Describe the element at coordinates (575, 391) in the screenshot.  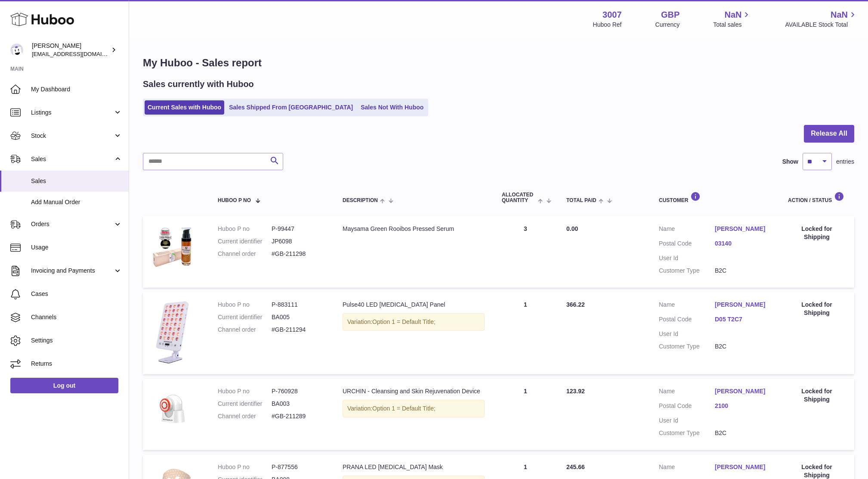
I see `span: 123.92` at that location.